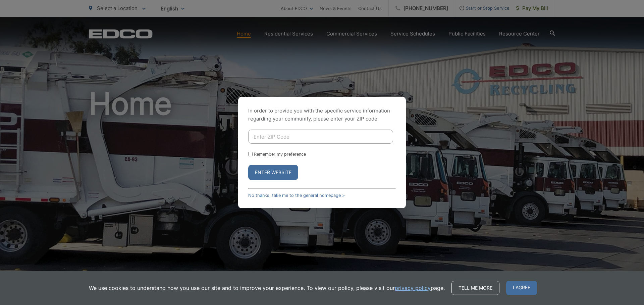 This screenshot has width=644, height=305. I want to click on p: We use cookies to understand how you use our site and to improve your experience. To view our pol..., so click(266, 288).